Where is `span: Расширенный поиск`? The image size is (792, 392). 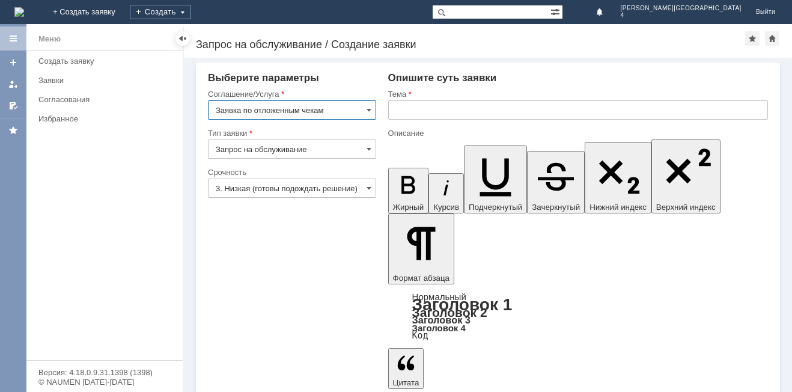 span: Расширенный поиск is located at coordinates (556, 11).